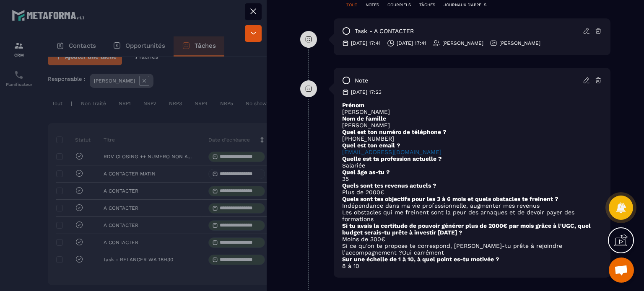 This screenshot has height=291, width=644. I want to click on p: Salariée, so click(472, 165).